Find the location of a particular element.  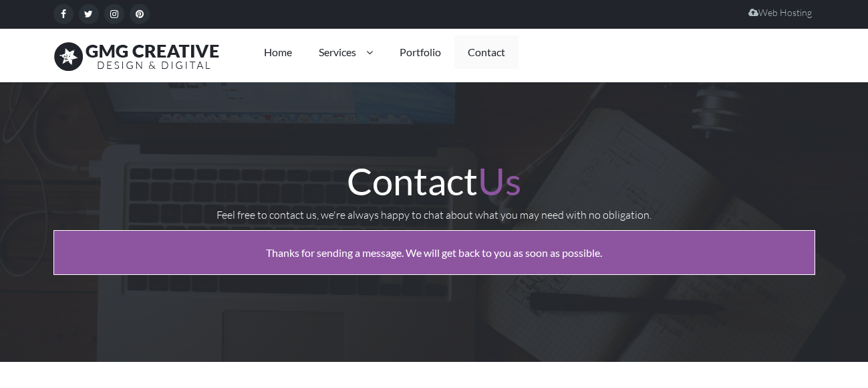

p: Thanks for sending a message. We will get back to you as soon as possible. is located at coordinates (435, 252).